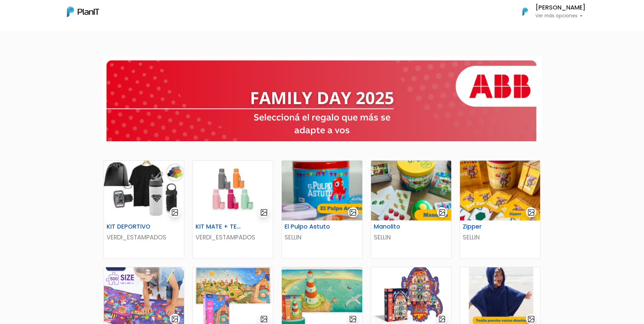 The width and height of the screenshot is (644, 324). Describe the element at coordinates (233, 210) in the screenshot. I see `a: gallery-light KIT MATE + TERMO VERDI_ESTAMPADOS` at that location.